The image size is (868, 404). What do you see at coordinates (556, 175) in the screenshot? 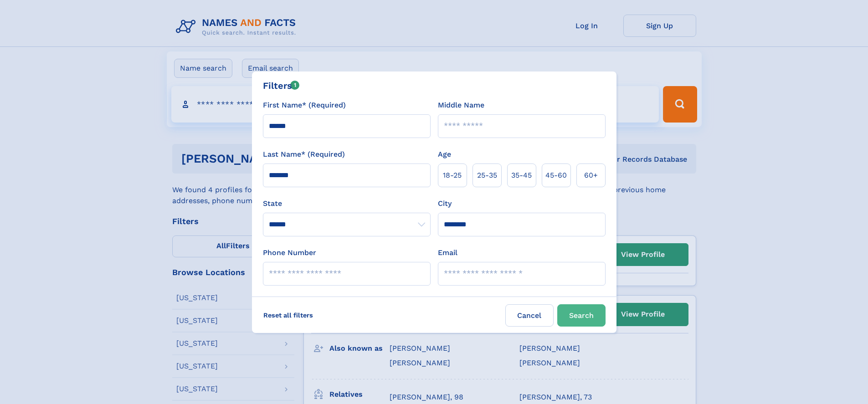
I see `span: 45‑60` at bounding box center [556, 175].